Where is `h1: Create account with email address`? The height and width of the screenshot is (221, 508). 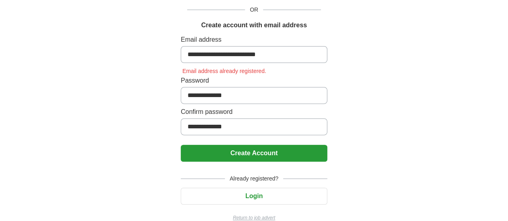
h1: Create account with email address is located at coordinates (254, 25).